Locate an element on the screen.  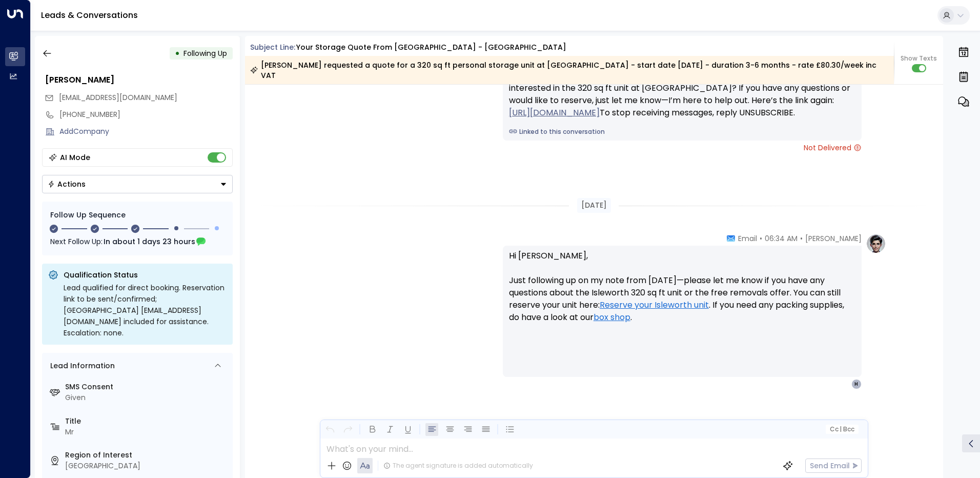
div: Actions is located at coordinates (67, 184).